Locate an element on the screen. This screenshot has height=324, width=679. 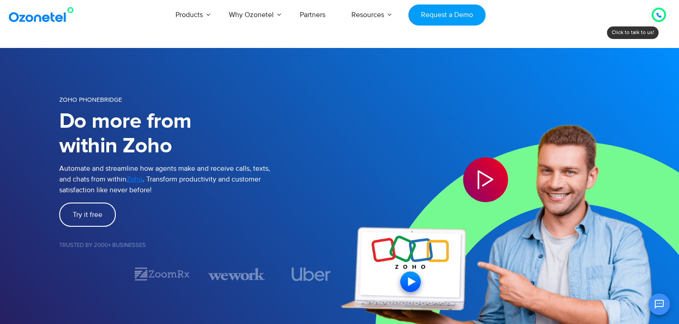
div: 1 / 7 is located at coordinates (88, 275).